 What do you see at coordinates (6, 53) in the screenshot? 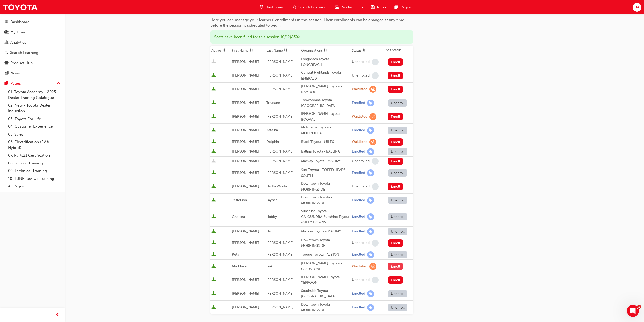
I see `span: search-icon` at bounding box center [6, 53].